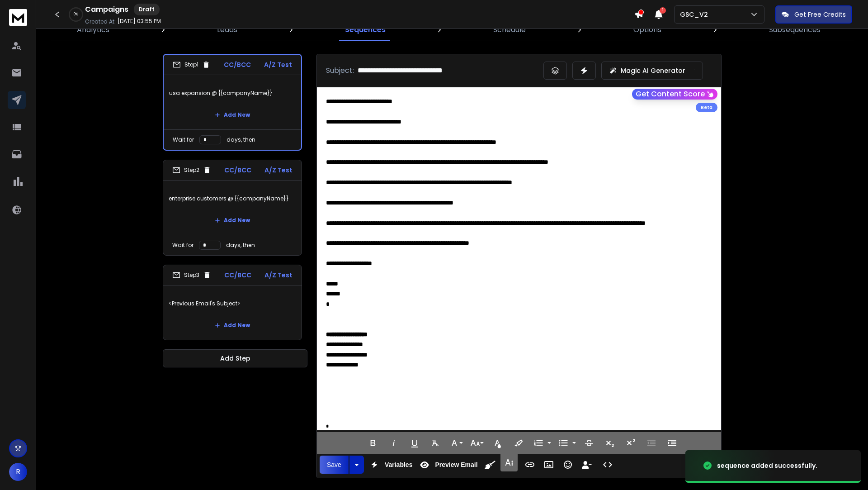 The image size is (868, 490). What do you see at coordinates (93, 30) in the screenshot?
I see `p: Analytics` at bounding box center [93, 30].